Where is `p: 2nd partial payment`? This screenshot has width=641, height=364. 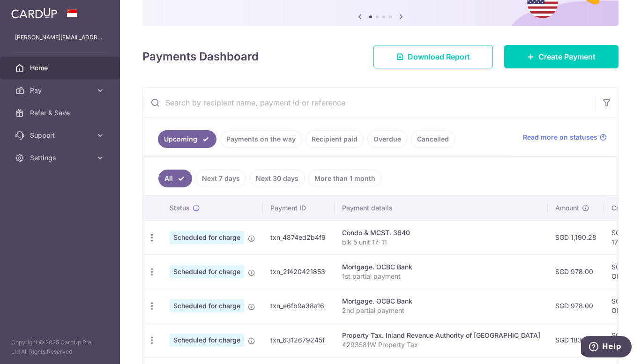
p: 2nd partial payment is located at coordinates (441, 310).